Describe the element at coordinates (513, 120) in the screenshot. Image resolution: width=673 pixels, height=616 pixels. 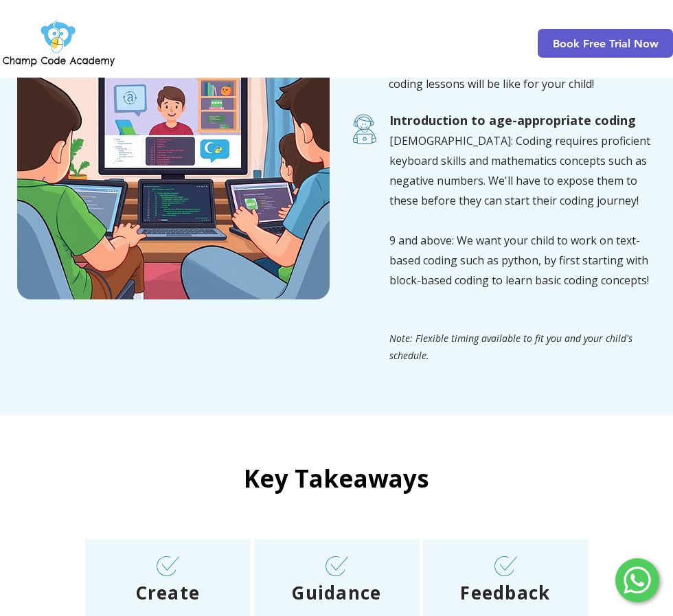
I see `span: Introduction to age-appropriate coding` at that location.